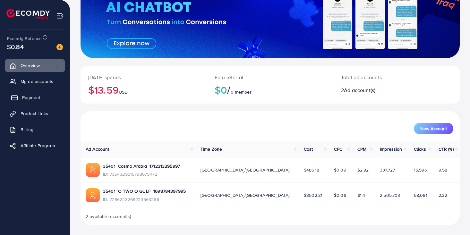  What do you see at coordinates (24, 39) in the screenshot?
I see `span: Ecomdy Balance` at bounding box center [24, 39].